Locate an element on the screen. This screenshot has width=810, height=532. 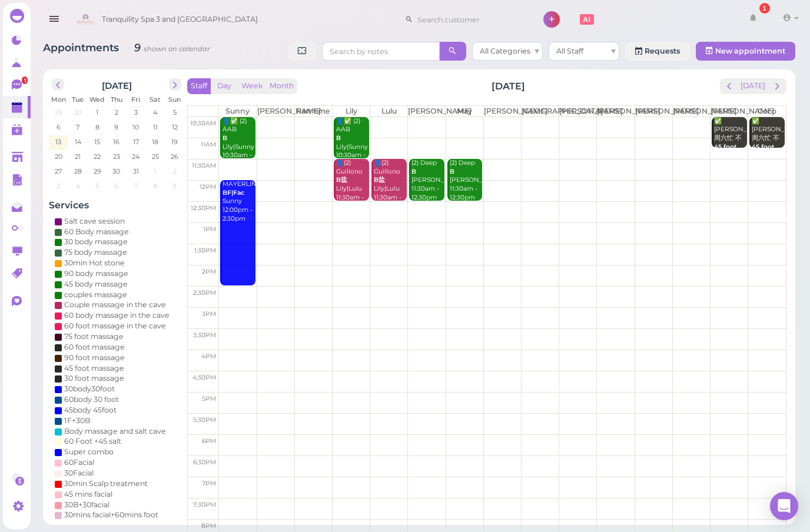
span: 20 is located at coordinates (58, 157).